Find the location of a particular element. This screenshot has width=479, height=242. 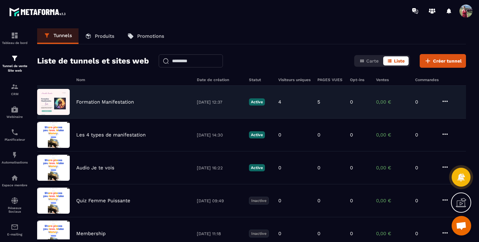

a: schedulerschedulerPlanificateur is located at coordinates (15, 135).